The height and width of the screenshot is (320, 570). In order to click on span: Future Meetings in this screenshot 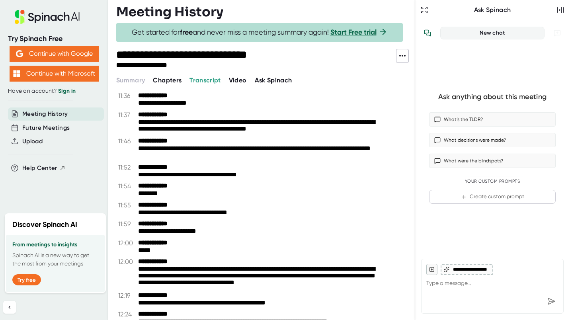, I will do `click(46, 128)`.